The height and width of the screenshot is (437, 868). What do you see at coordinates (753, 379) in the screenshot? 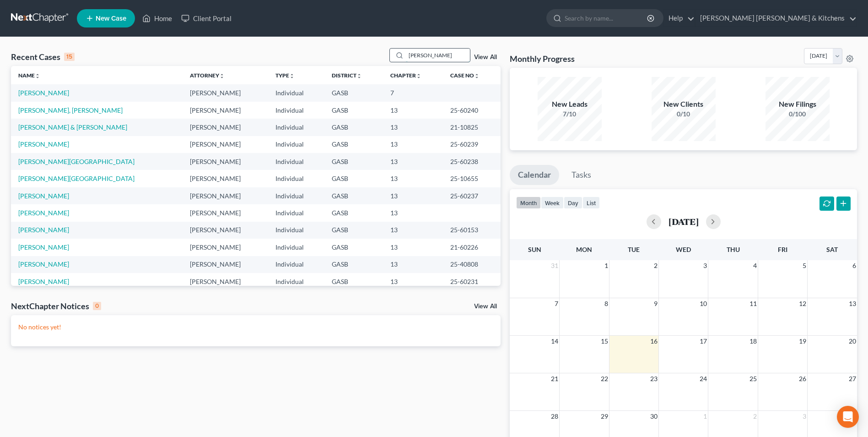
I see `span: 25` at bounding box center [753, 379].